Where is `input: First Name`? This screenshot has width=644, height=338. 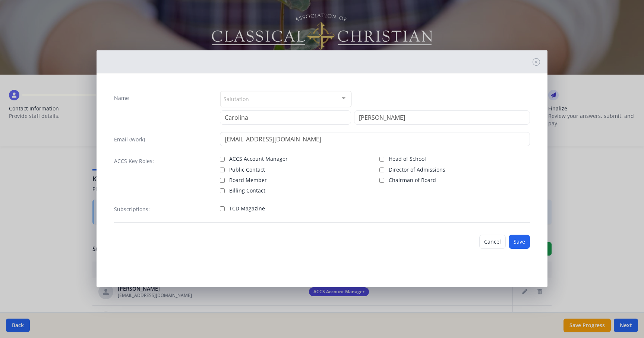 input: First Name is located at coordinates (285, 117).